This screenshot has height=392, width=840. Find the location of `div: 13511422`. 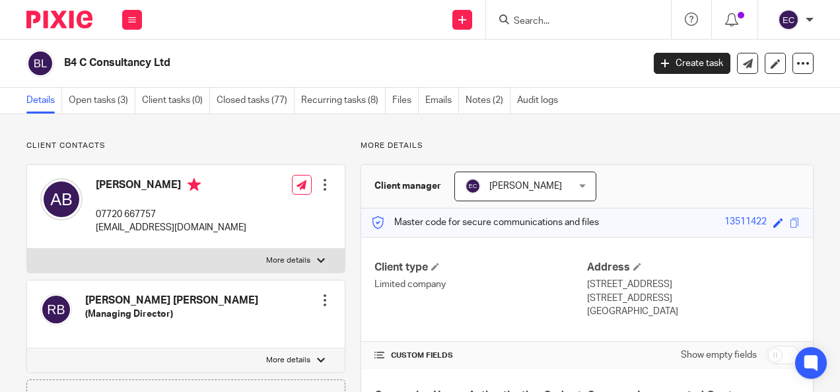

div: 13511422 is located at coordinates (746, 223).